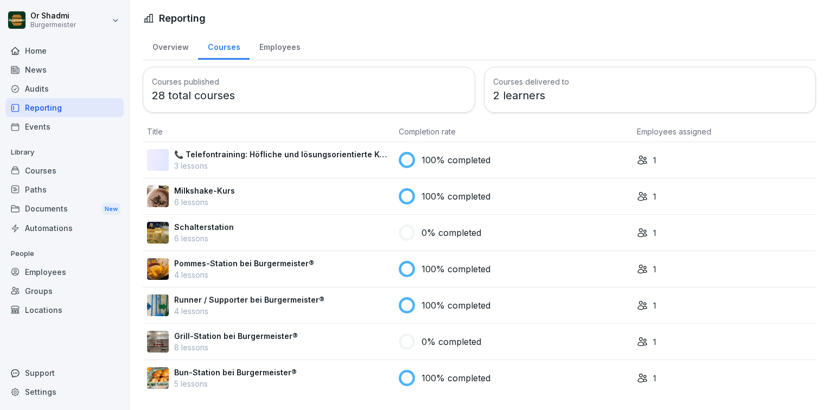 This screenshot has height=410, width=829. I want to click on p: 5 lessons, so click(235, 383).